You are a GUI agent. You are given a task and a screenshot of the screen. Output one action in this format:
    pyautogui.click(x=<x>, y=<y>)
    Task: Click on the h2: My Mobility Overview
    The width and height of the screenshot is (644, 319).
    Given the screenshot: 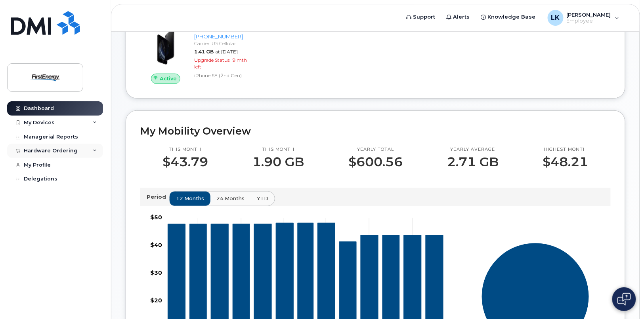 What is the action you would take?
    pyautogui.click(x=375, y=131)
    